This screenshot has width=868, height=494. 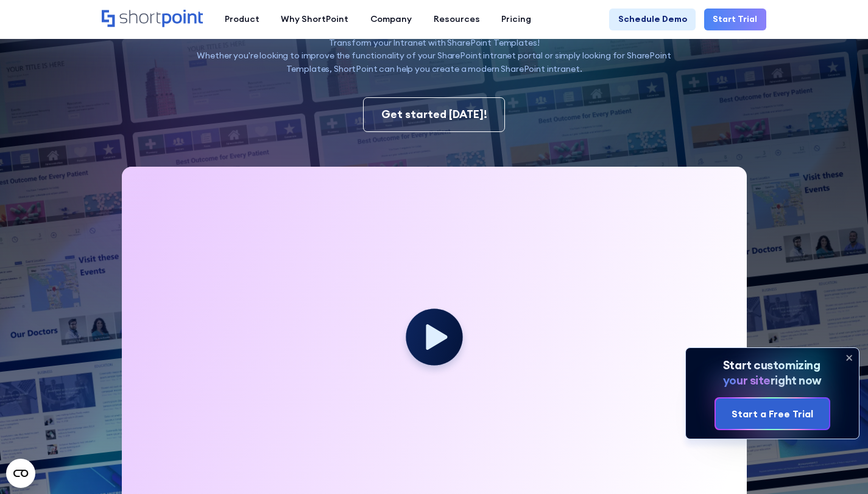 What do you see at coordinates (457, 19) in the screenshot?
I see `div: Resources` at bounding box center [457, 19].